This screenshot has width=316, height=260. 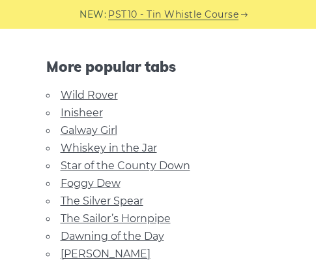 I want to click on a: Dawning of the Day, so click(x=112, y=236).